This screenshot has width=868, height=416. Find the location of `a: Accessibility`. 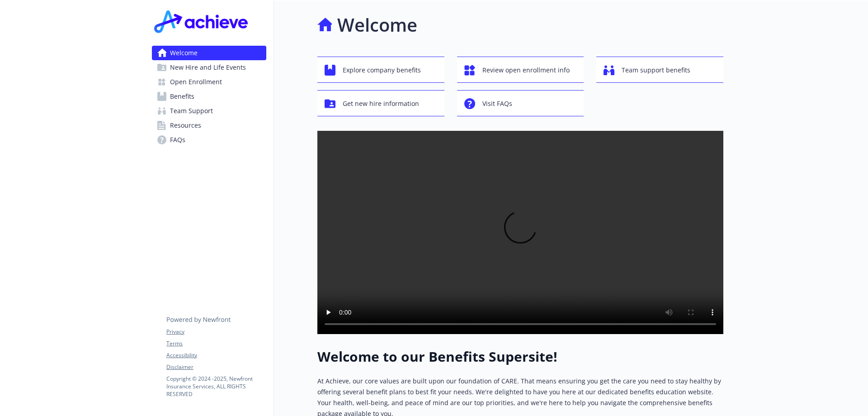

a: Accessibility is located at coordinates (216, 355).